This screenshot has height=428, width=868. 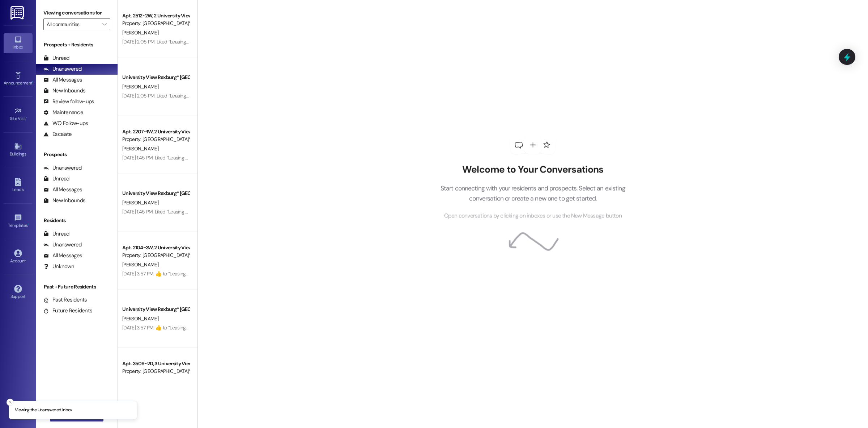 I want to click on h2: Welcome to Your Conversations, so click(x=533, y=170).